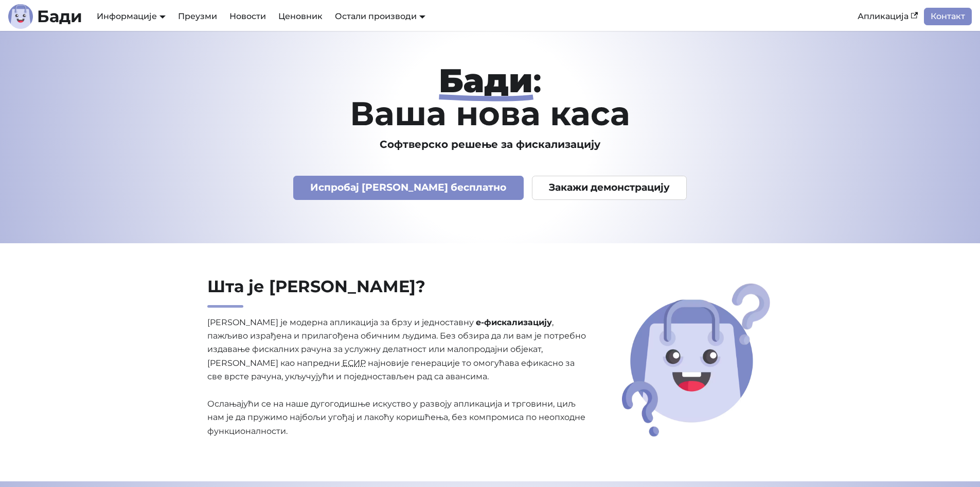 This screenshot has width=980, height=487. Describe the element at coordinates (696, 359) in the screenshot. I see `img: Шта је Бади?` at that location.